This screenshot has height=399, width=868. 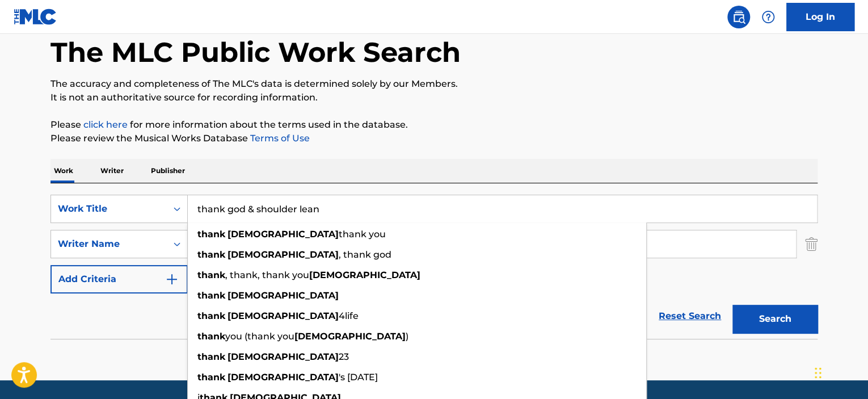 What do you see at coordinates (690, 316) in the screenshot?
I see `a: Reset Search` at bounding box center [690, 316].